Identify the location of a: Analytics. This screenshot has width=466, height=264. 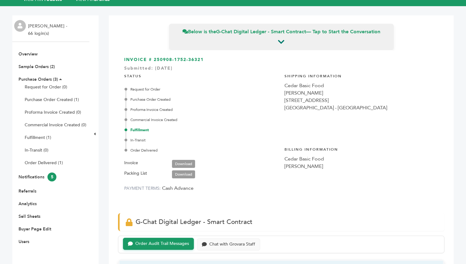
(27, 204).